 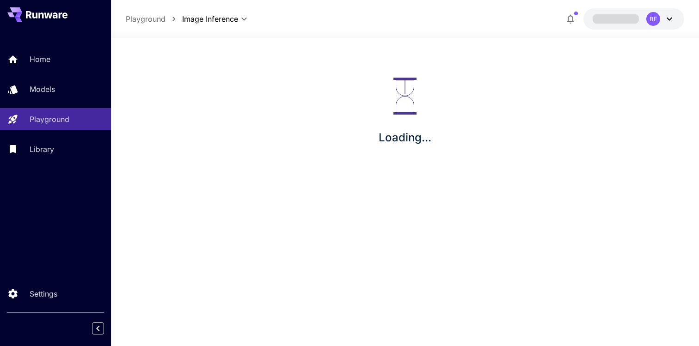 What do you see at coordinates (405, 138) in the screenshot?
I see `p: Loading...` at bounding box center [405, 138].